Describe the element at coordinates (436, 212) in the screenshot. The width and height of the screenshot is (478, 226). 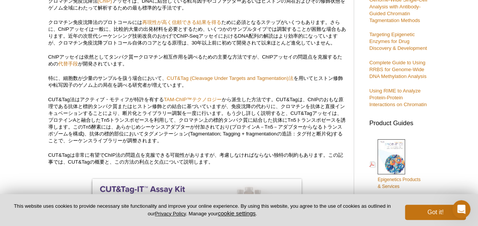
I see `button: Got it!` at that location.